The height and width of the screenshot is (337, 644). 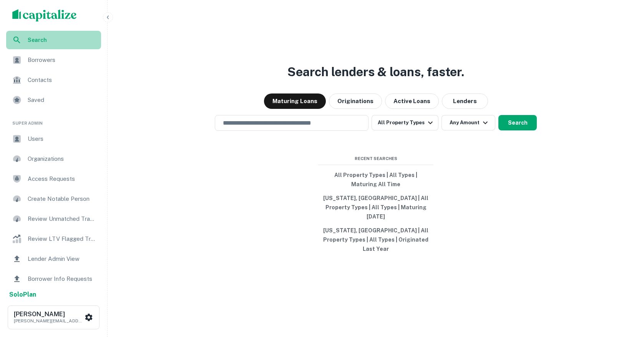 What do you see at coordinates (23, 294) in the screenshot?
I see `strong: Solo Plan` at bounding box center [23, 294].